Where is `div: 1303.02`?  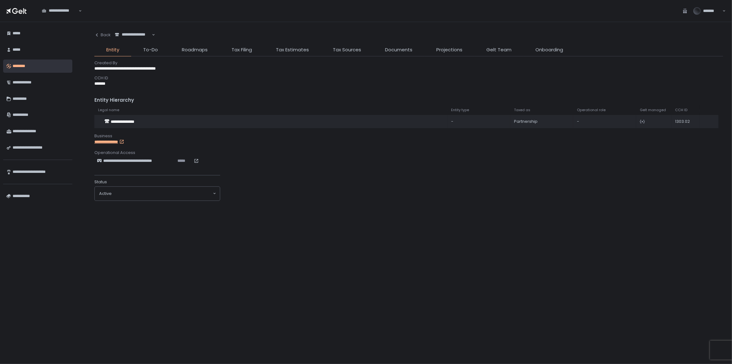
div: 1303.02 is located at coordinates (685, 121).